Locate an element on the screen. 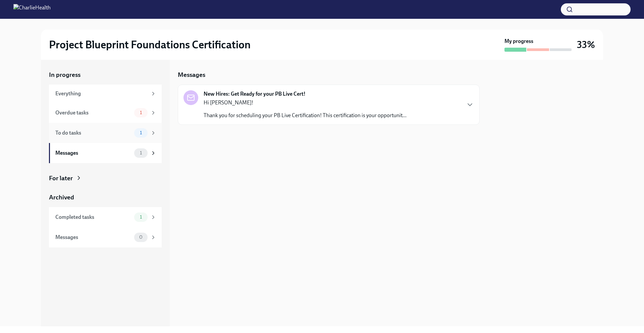 This screenshot has width=644, height=333. h2: Project Blueprint Foundations Certification is located at coordinates (150, 45).